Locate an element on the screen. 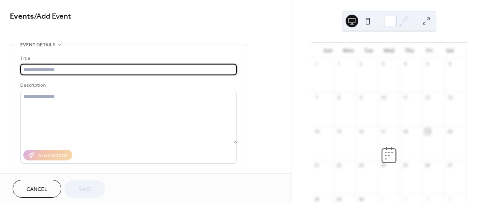  div: 7 is located at coordinates (316, 97).